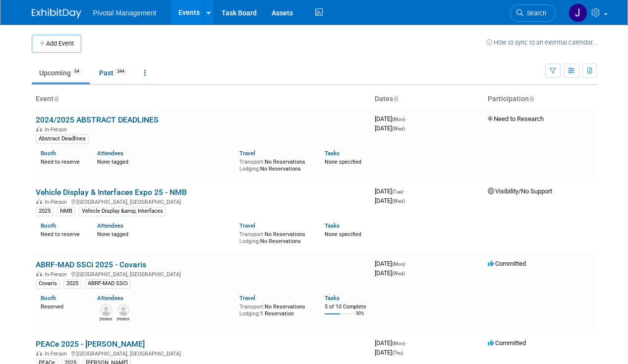 This screenshot has height=364, width=628. What do you see at coordinates (66, 211) in the screenshot?
I see `div: NMB` at bounding box center [66, 211].